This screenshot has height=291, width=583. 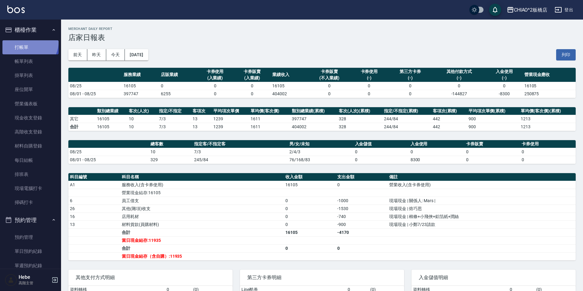 What do you see at coordinates (313, 111) in the screenshot?
I see `th: 類別總業績(累積)` at bounding box center [313, 111].